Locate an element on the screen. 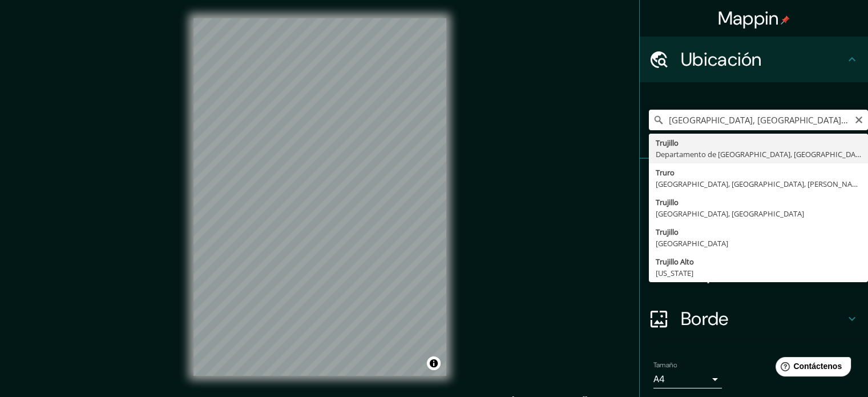 This screenshot has height=397, width=868. div: Estilo is located at coordinates (754, 227).